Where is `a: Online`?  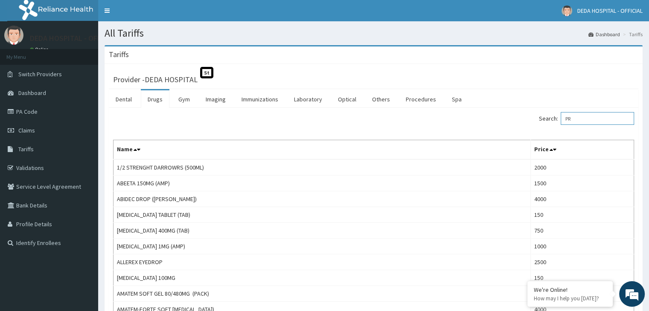 a: Online is located at coordinates (40, 49).